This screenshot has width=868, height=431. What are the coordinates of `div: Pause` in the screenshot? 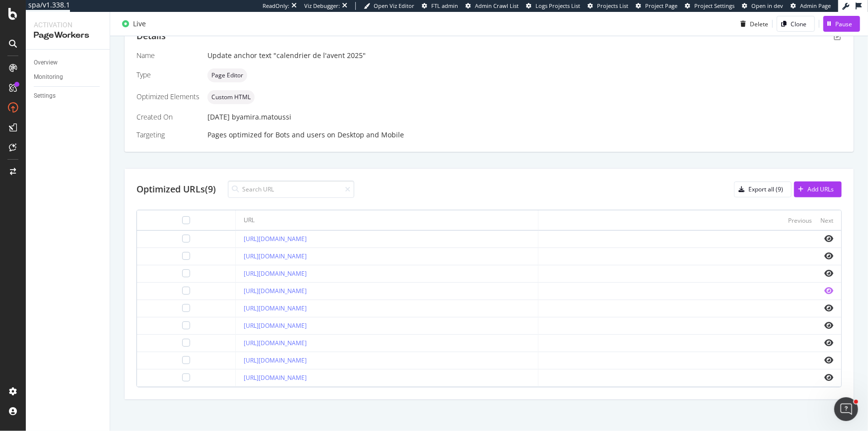 It's located at (843, 23).